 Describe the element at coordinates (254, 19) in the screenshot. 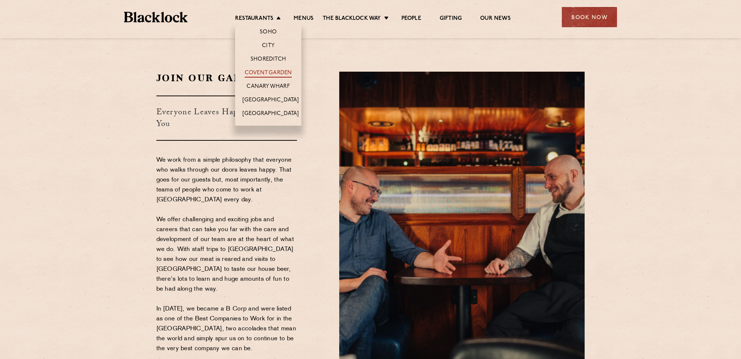

I see `a: Restaurants` at that location.